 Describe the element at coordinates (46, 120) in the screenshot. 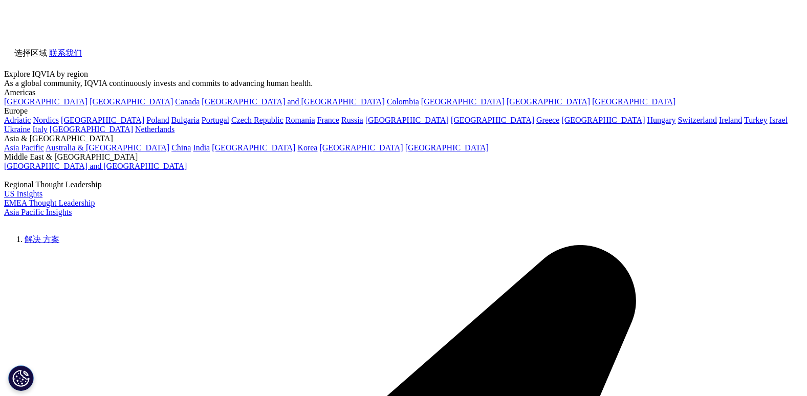

I see `a: Nordics` at that location.